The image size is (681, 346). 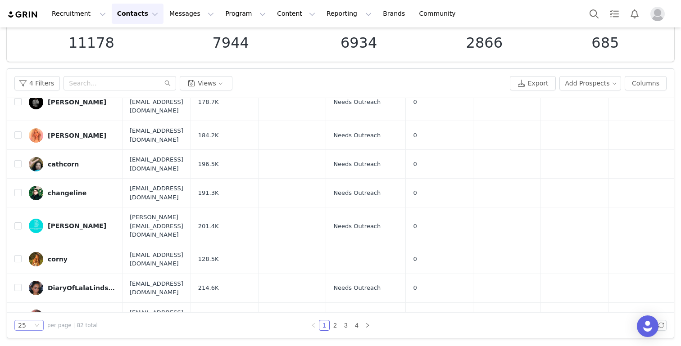 What do you see at coordinates (167, 83) in the screenshot?
I see `i: icon: search` at bounding box center [167, 83].